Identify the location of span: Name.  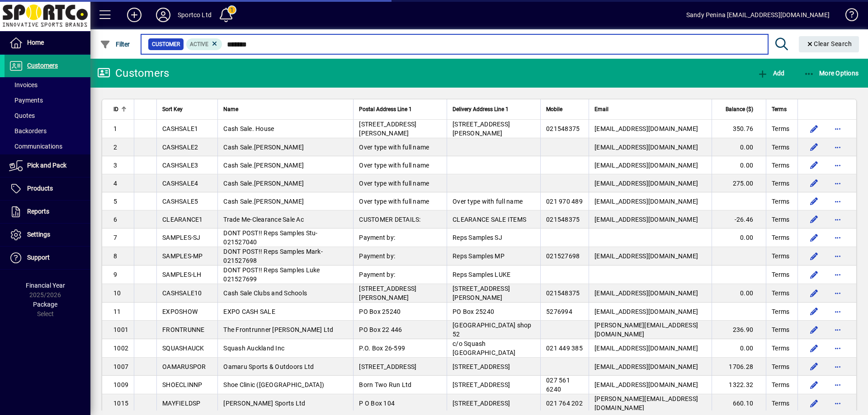
(231, 109).